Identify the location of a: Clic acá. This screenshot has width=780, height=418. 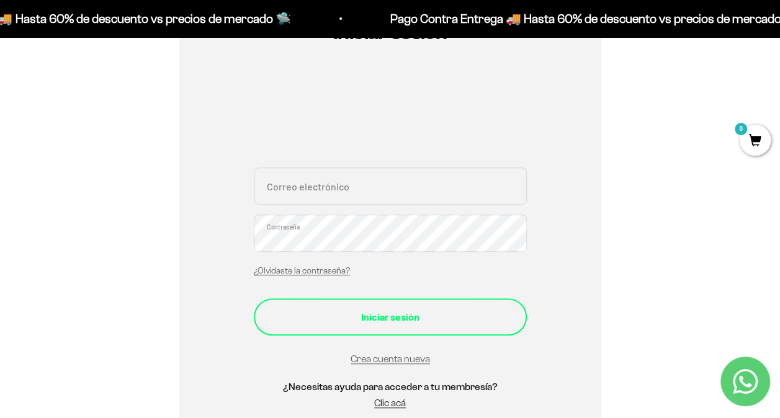
(390, 403).